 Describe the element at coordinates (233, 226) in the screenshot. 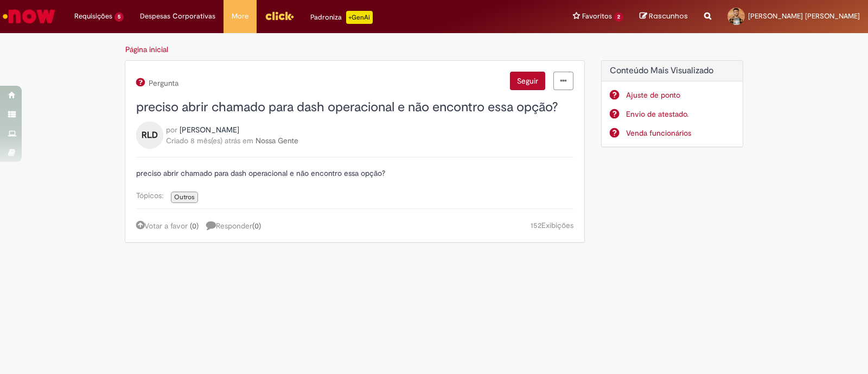

I see `span: Responder` at that location.